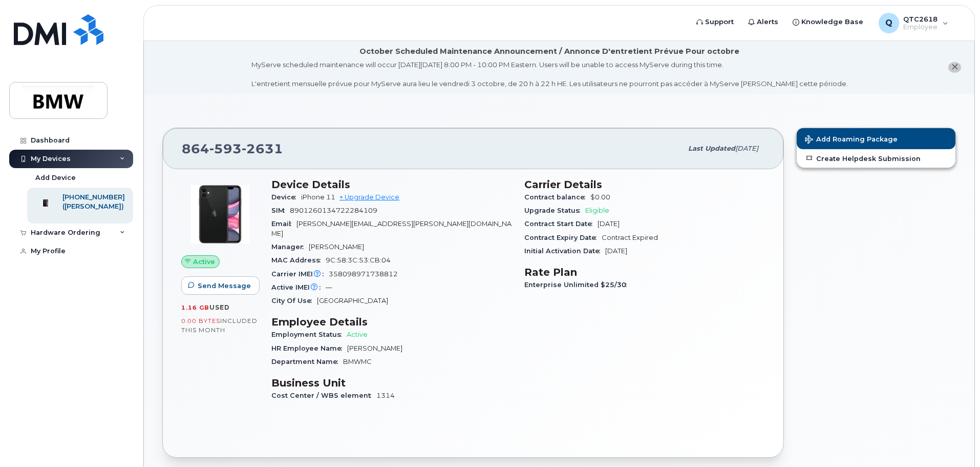  I want to click on span: 1.16 GB, so click(195, 307).